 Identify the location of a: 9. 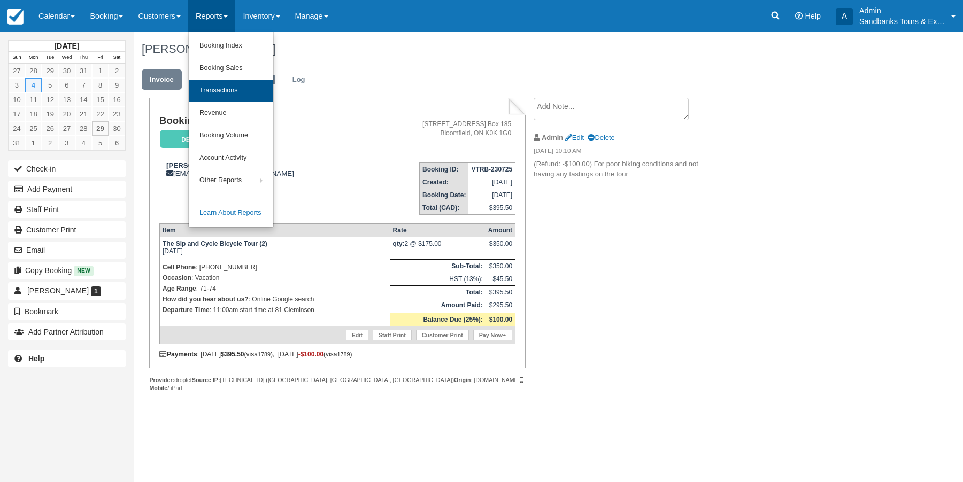
(117, 85).